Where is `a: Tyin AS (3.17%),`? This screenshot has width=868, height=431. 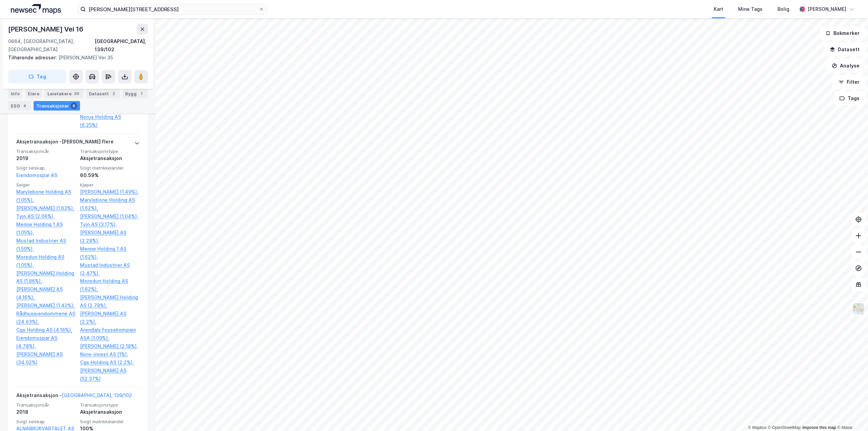 a: Tyin AS (3.17%), is located at coordinates (110, 225).